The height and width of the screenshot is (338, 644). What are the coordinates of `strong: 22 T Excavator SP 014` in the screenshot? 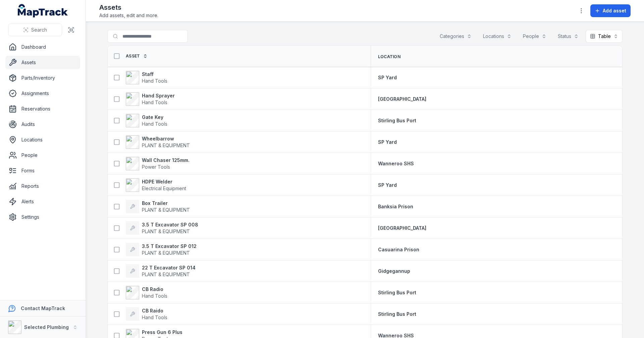 It's located at (168, 268).